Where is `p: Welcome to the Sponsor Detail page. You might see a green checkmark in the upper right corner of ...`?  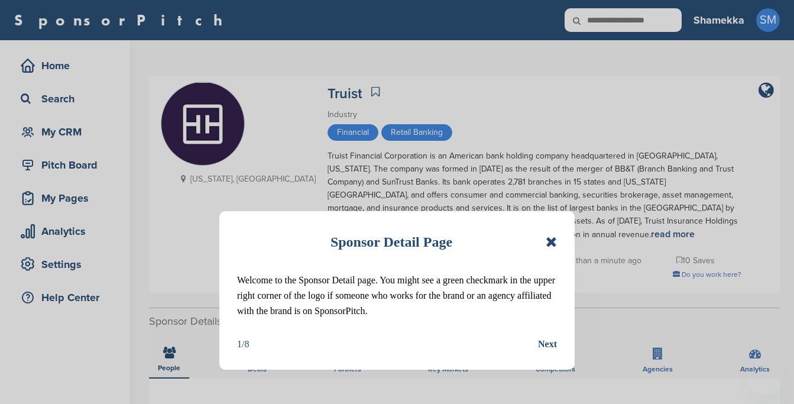
p: Welcome to the Sponsor Detail page. You might see a green checkmark in the upper right corner of ... is located at coordinates (397, 296).